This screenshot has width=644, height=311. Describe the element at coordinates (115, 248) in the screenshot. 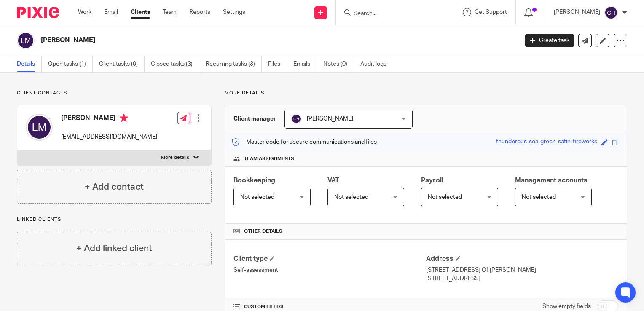

I see `h4: + Add linked client` at that location.